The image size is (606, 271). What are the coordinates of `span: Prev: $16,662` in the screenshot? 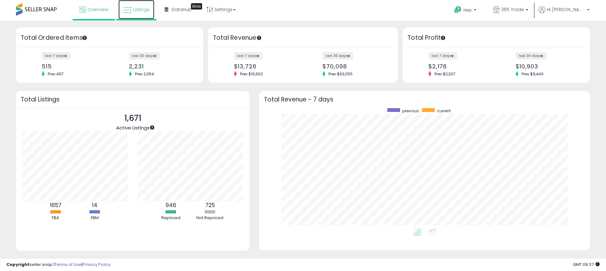 It's located at (251, 74).